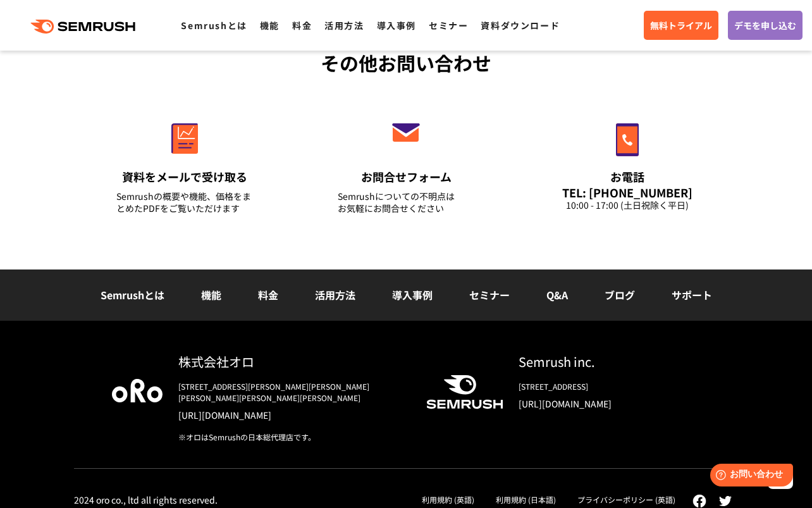 This screenshot has width=812, height=508. Describe the element at coordinates (628, 205) in the screenshot. I see `div: 10:00 - 17:00 (土日祝除く平日)` at that location.